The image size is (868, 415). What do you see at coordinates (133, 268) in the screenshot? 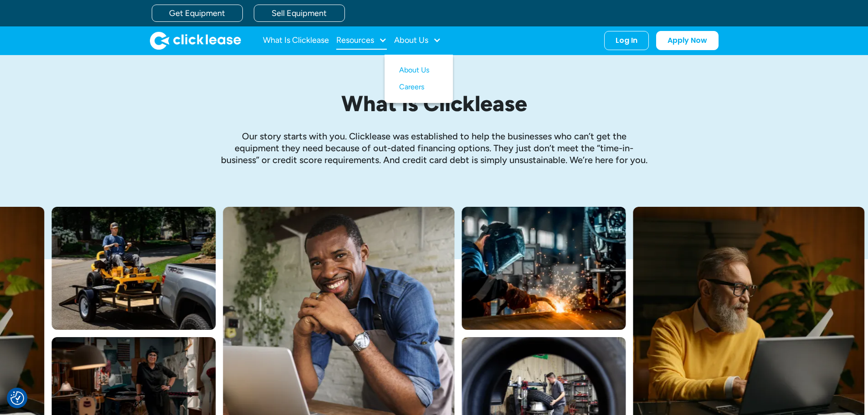
I see `img: Man with hat and blue shirt driving a yellow lawn mower onto a trailer` at bounding box center [133, 268].